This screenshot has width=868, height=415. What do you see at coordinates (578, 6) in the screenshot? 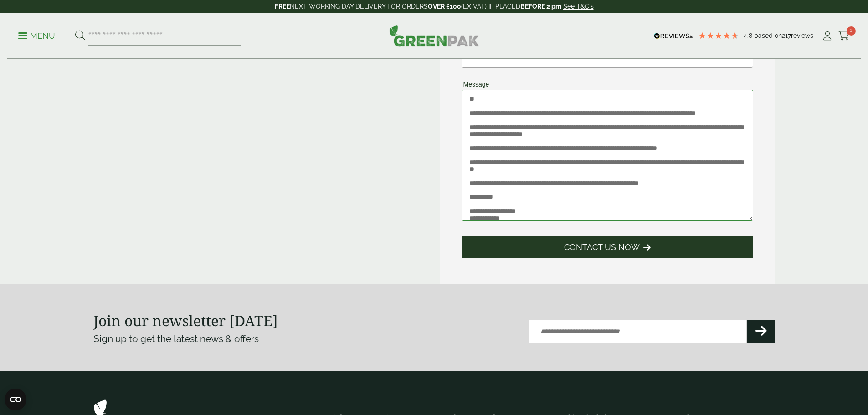
I see `a: See T&C's` at bounding box center [578, 6].